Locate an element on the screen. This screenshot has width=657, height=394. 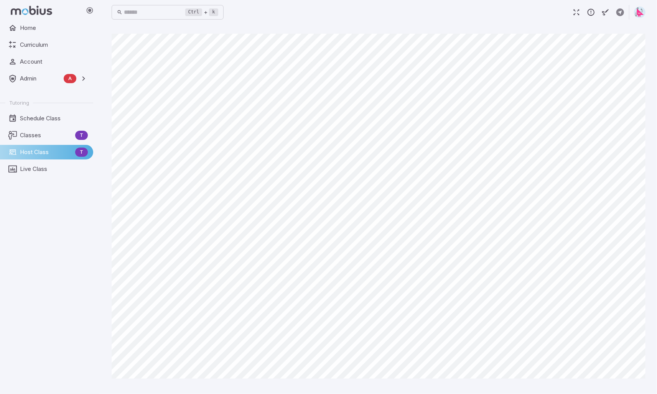
span: Live Class is located at coordinates (54, 169).